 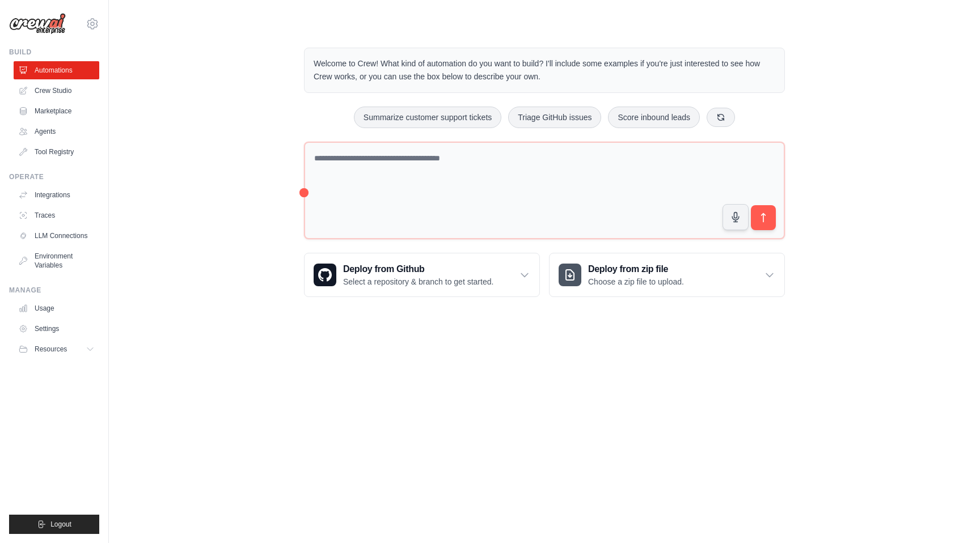 I want to click on button: Triage GitHub issues, so click(x=554, y=118).